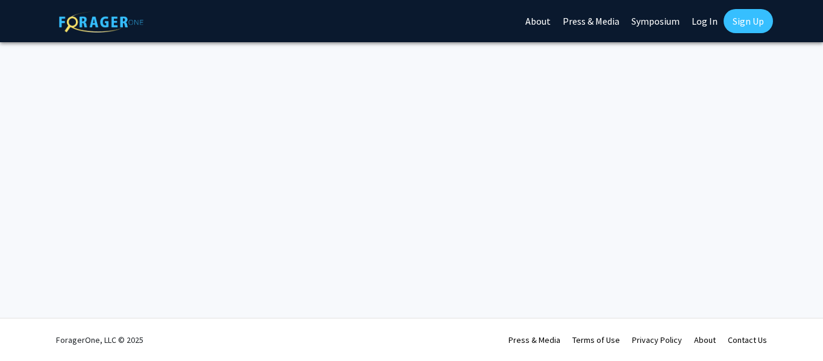  I want to click on a: Terms of Use, so click(596, 340).